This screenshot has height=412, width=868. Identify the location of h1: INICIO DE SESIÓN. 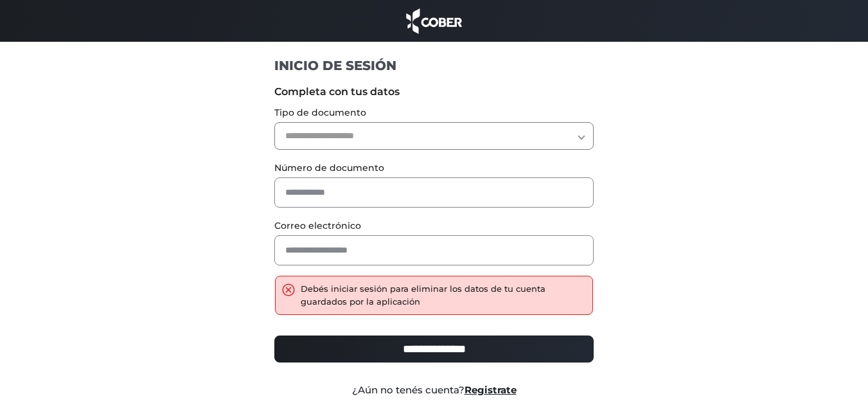
(433, 65).